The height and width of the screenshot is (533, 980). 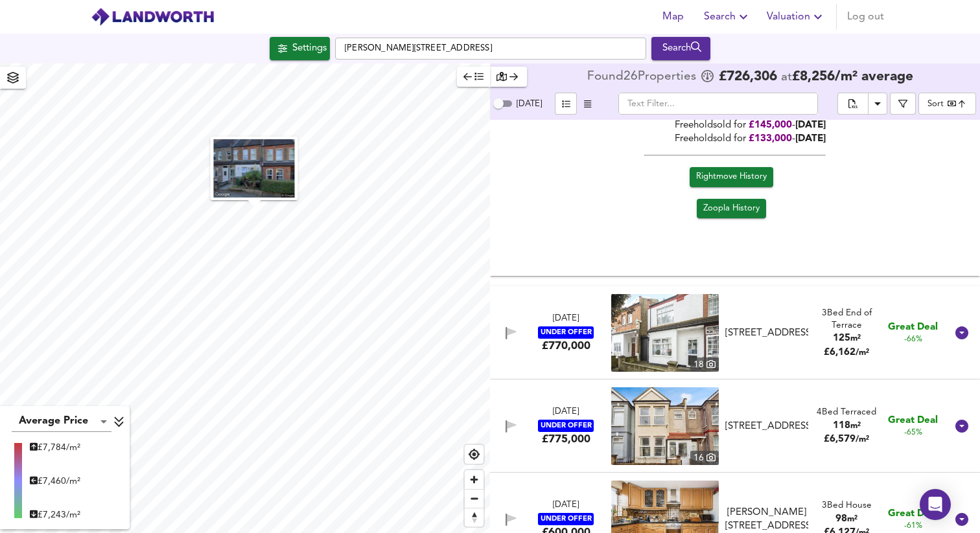 I want to click on a: Rightmove History, so click(x=732, y=177).